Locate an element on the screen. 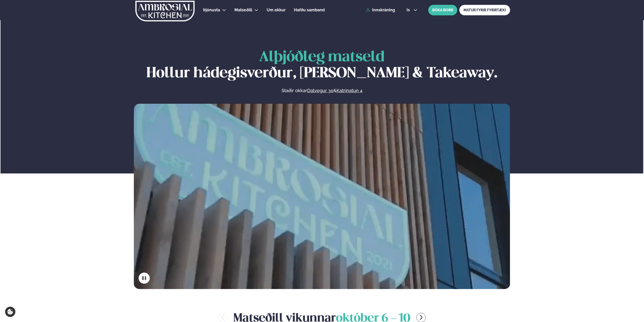 Image resolution: width=644 pixels, height=322 pixels. span: Um okkur is located at coordinates (276, 10).